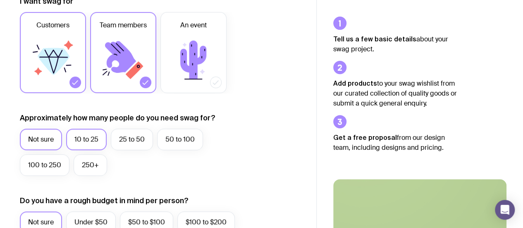  What do you see at coordinates (395, 93) in the screenshot?
I see `p: to your swag wishlist from our curated collection of quality goods or submit a quick general enqu...` at bounding box center [395, 93].